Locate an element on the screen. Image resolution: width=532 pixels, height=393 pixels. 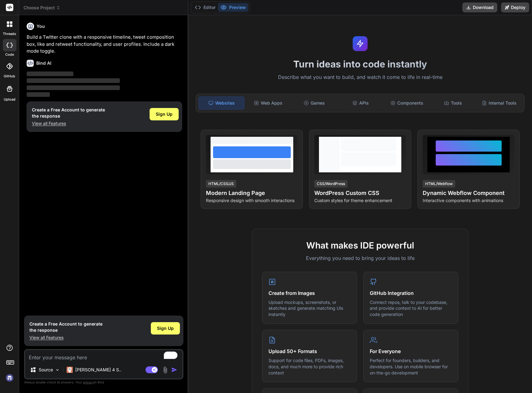
div: HTML/CSS/JS is located at coordinates (221, 184).